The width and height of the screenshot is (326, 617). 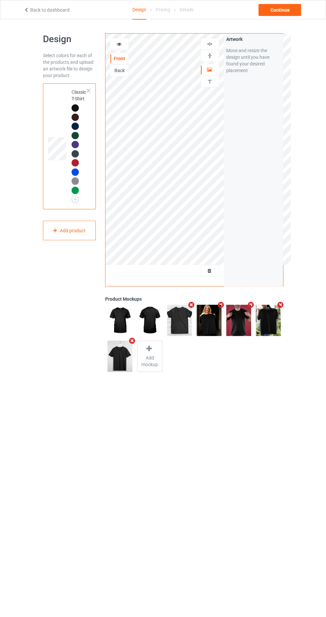 What do you see at coordinates (253, 39) in the screenshot?
I see `div: Artwork` at bounding box center [253, 39].